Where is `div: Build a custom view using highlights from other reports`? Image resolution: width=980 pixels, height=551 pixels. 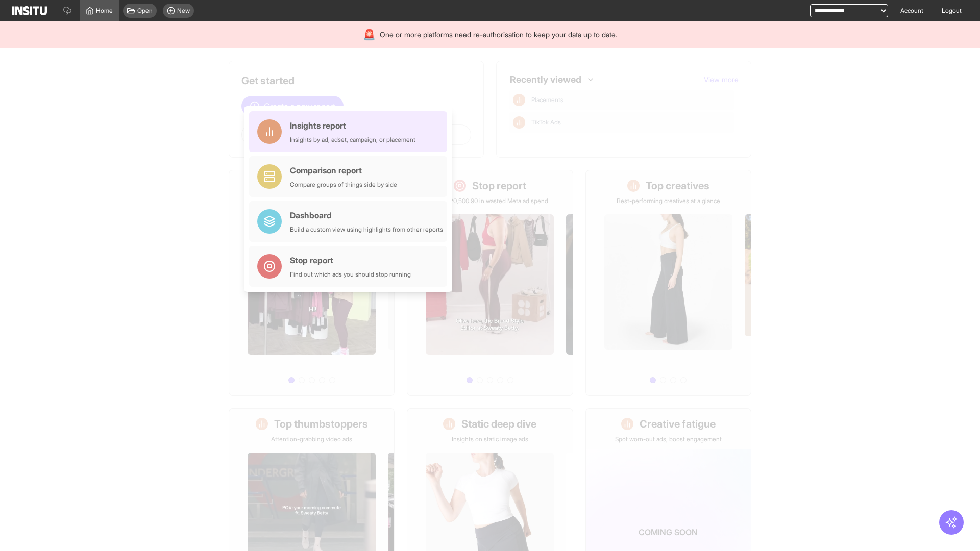
div: Build a custom view using highlights from other reports is located at coordinates (367, 230).